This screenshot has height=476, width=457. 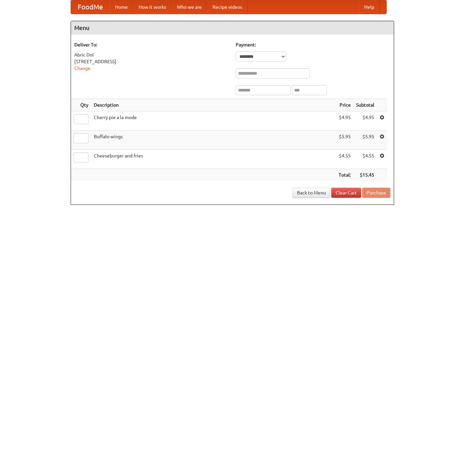 What do you see at coordinates (232, 28) in the screenshot?
I see `h4: Menu` at bounding box center [232, 28].